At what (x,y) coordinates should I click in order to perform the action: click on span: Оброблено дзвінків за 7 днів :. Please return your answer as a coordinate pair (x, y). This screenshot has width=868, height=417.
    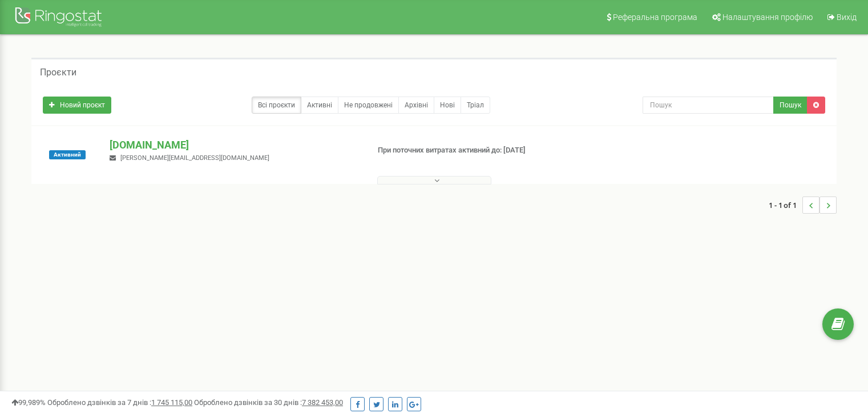
    Looking at the image, I should click on (120, 402).